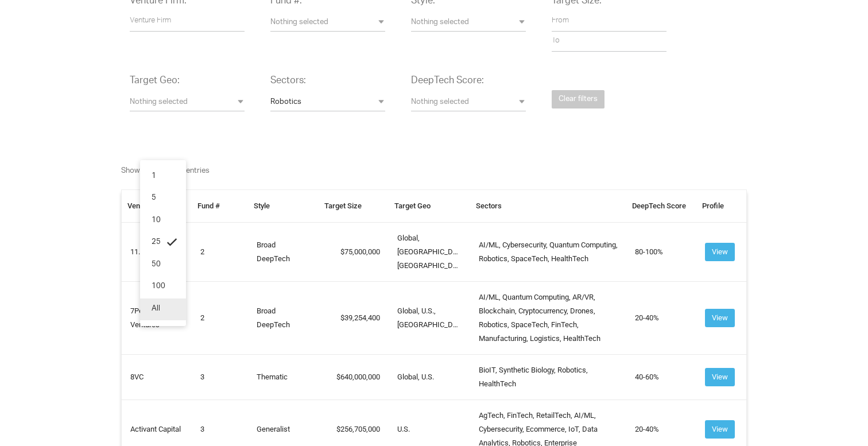 The height and width of the screenshot is (446, 868). What do you see at coordinates (578, 99) in the screenshot?
I see `button: Clear filters` at bounding box center [578, 99].